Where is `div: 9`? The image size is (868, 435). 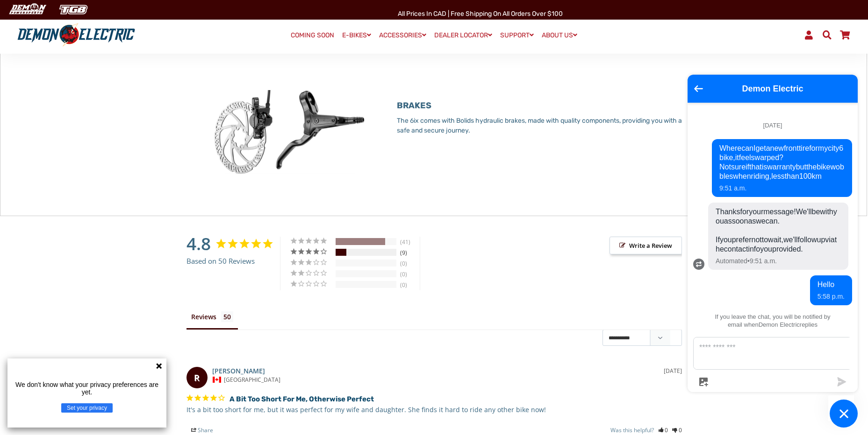
div: 9 is located at coordinates (408, 253).